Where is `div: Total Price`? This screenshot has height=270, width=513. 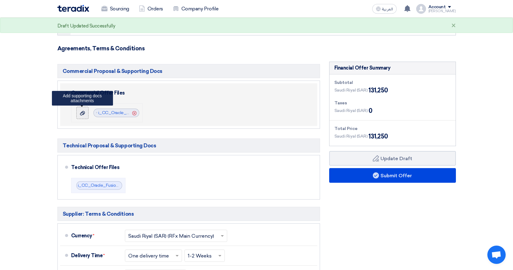
div: Total Price is located at coordinates (392, 129).